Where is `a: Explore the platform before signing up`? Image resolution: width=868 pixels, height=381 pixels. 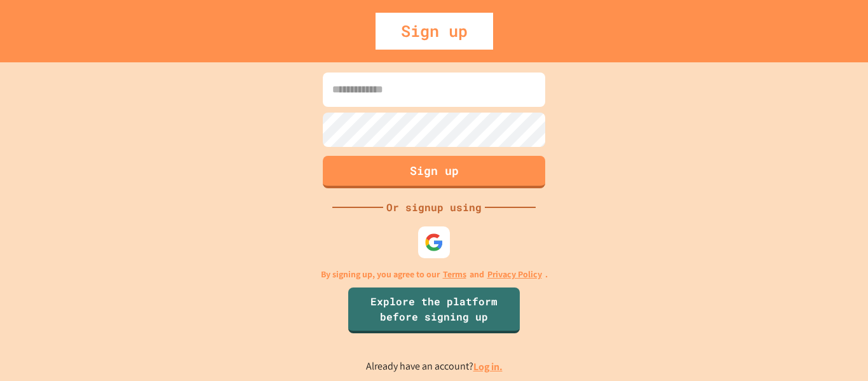 a: Explore the platform before signing up is located at coordinates (434, 310).